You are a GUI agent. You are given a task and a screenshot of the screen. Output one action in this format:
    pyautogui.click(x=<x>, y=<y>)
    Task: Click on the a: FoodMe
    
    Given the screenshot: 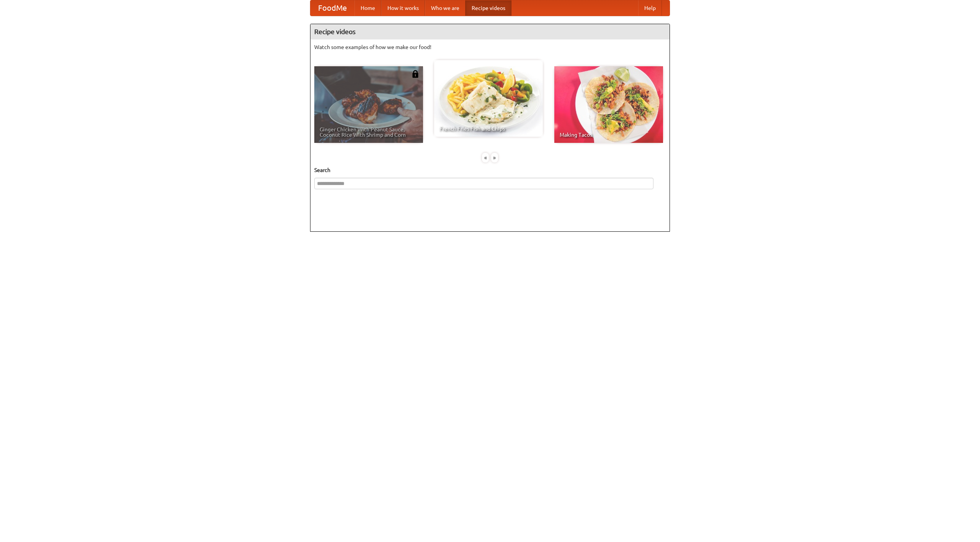 What is the action you would take?
    pyautogui.click(x=332, y=8)
    